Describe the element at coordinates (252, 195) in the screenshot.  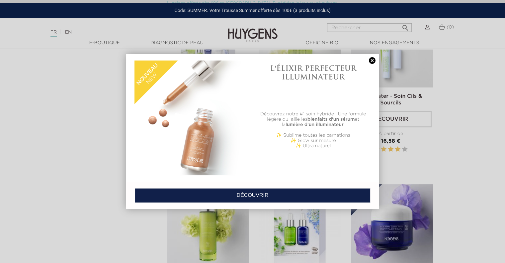
I see `a: DÉCOUVRIR` at that location.